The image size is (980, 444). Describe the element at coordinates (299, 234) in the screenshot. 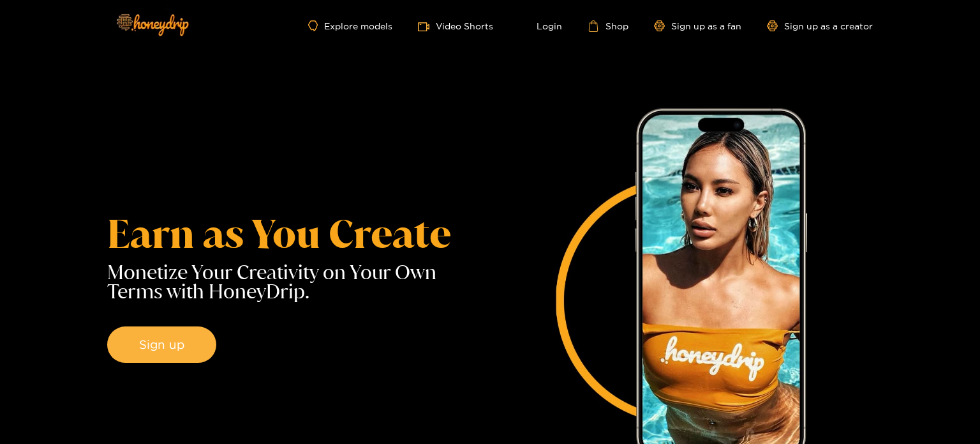

I see `h1: Earn as You Create` at that location.